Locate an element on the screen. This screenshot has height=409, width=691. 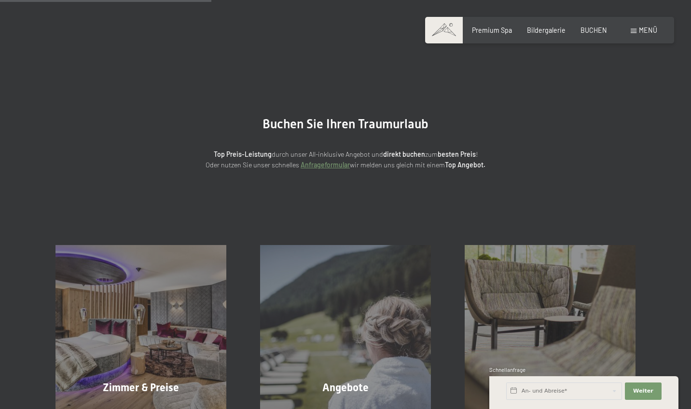
span: Schnellanfrage is located at coordinates (507, 370).